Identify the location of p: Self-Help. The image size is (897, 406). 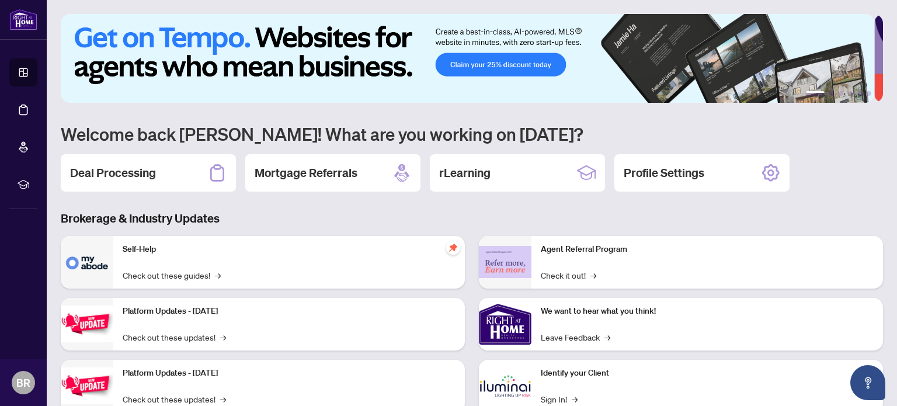
(289, 249).